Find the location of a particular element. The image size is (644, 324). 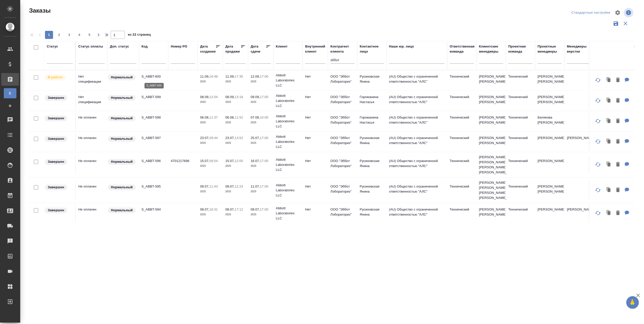

p: 11.09, is located at coordinates (204, 76).